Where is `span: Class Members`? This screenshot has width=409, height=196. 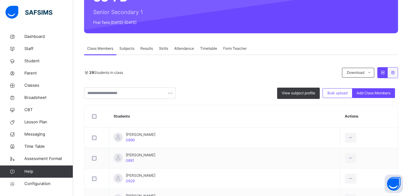 span: Class Members is located at coordinates (100, 48).